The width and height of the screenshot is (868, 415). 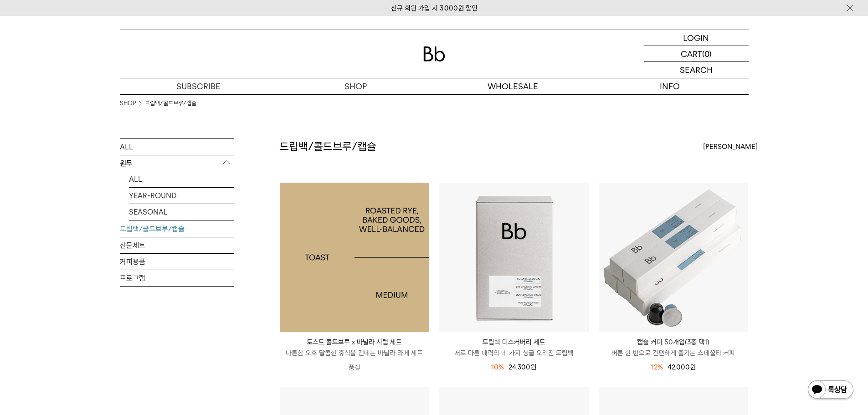 I want to click on a: YEAR-ROUND, so click(x=182, y=195).